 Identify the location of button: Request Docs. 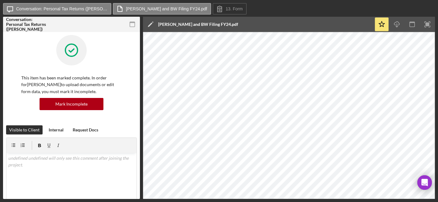
(85, 130).